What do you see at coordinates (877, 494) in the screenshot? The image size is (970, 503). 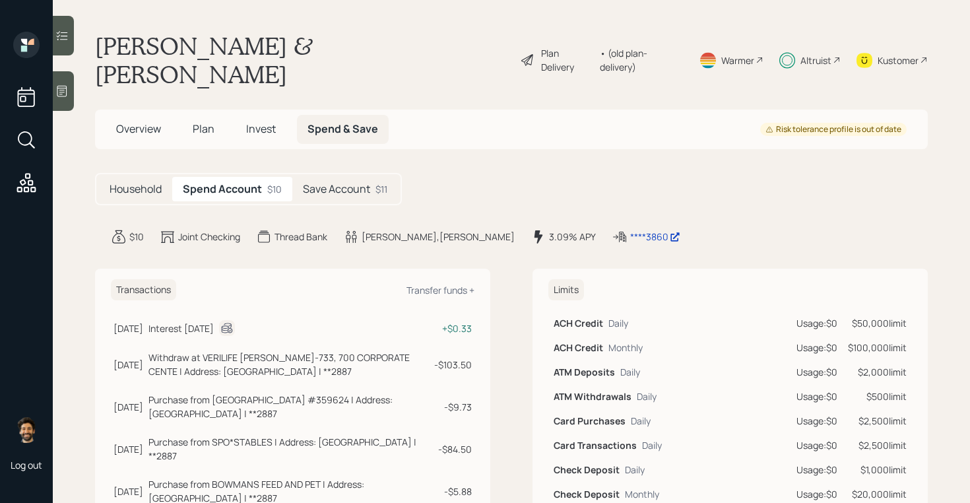 I see `div: $20,000 limit` at bounding box center [877, 494].